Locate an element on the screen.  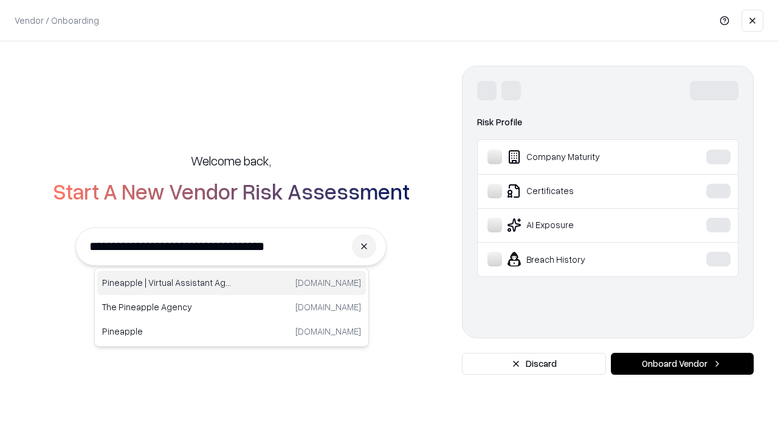
p: Pineapple is located at coordinates (167, 331).